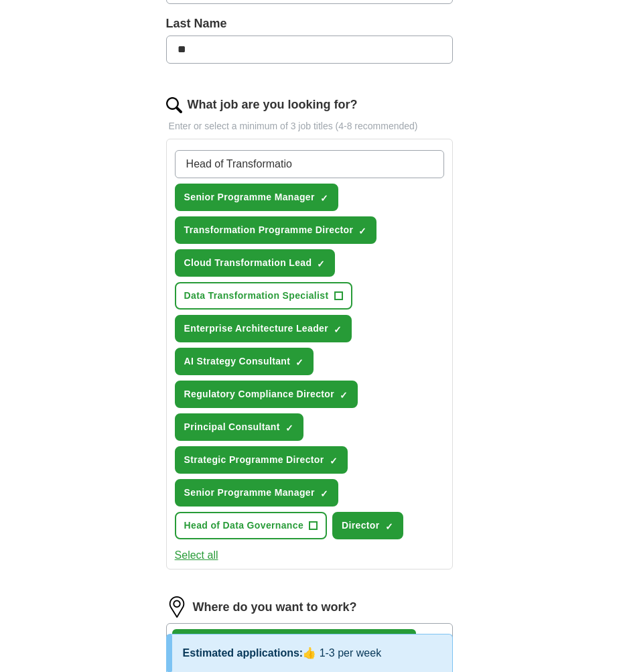 The height and width of the screenshot is (672, 619). What do you see at coordinates (239, 427) in the screenshot?
I see `button: Principal Consultant✓` at bounding box center [239, 427].